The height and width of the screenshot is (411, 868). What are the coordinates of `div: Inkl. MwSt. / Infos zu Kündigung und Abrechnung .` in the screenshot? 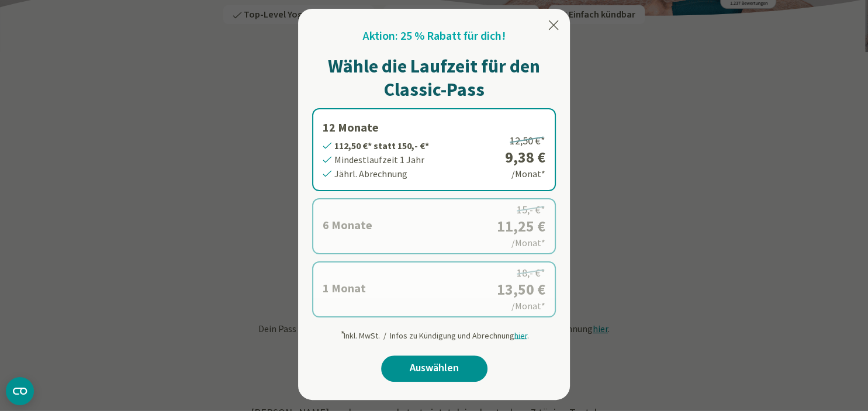 It's located at (435, 333).